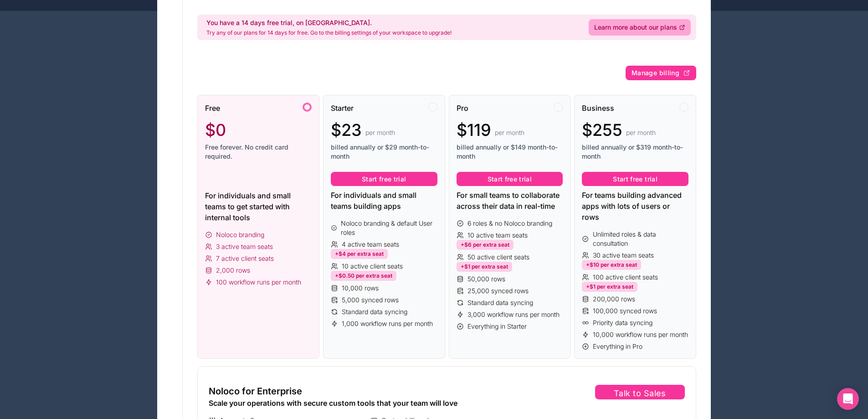  I want to click on span: 10,000 rows, so click(360, 288).